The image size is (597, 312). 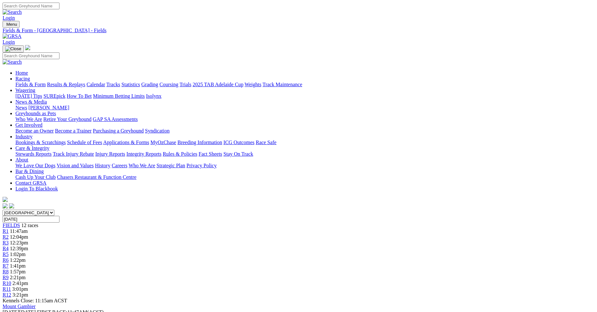 I want to click on span: Menu, so click(x=12, y=24).